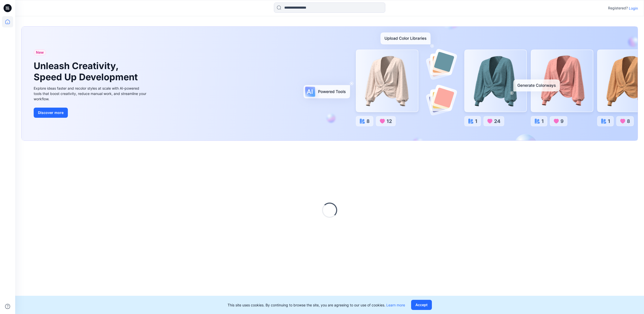  What do you see at coordinates (634, 8) in the screenshot?
I see `p: Login` at bounding box center [634, 8].